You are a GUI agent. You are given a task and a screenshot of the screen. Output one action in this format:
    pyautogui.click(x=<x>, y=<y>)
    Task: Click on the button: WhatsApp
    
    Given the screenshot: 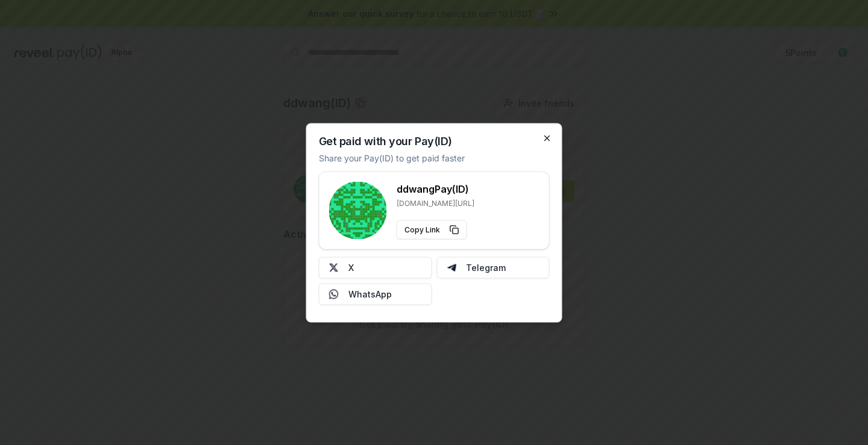 What is the action you would take?
    pyautogui.click(x=376, y=294)
    